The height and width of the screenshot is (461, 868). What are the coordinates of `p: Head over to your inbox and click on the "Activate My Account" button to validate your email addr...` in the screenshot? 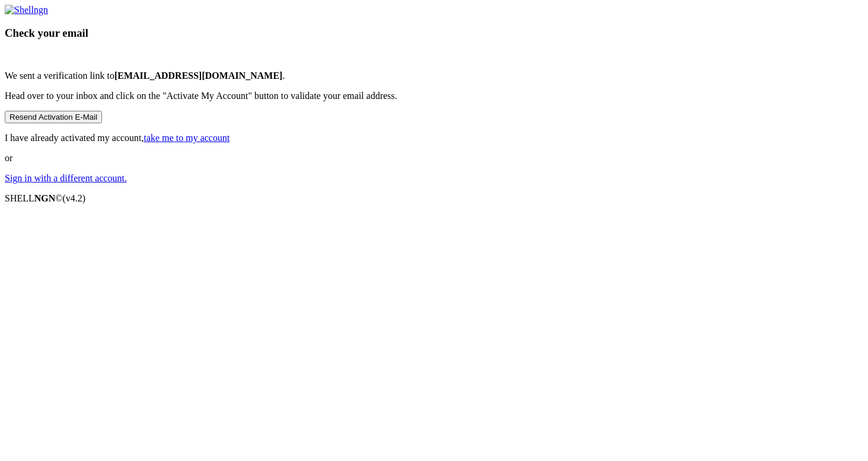 It's located at (434, 96).